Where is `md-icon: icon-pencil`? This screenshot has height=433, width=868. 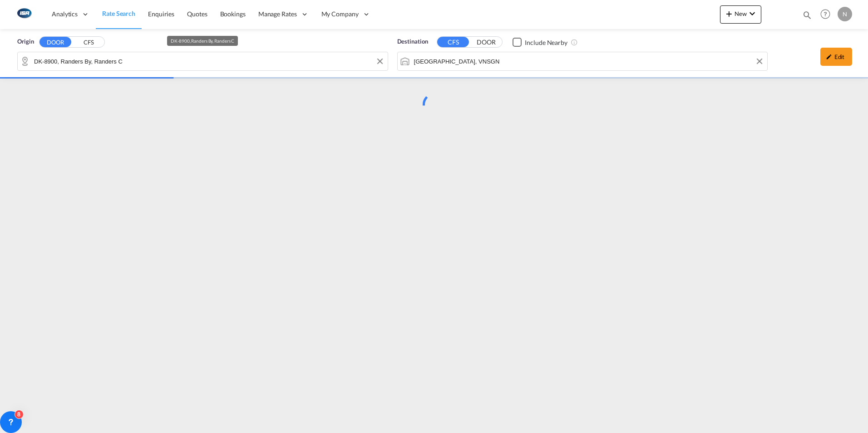
md-icon: icon-pencil is located at coordinates (829, 57).